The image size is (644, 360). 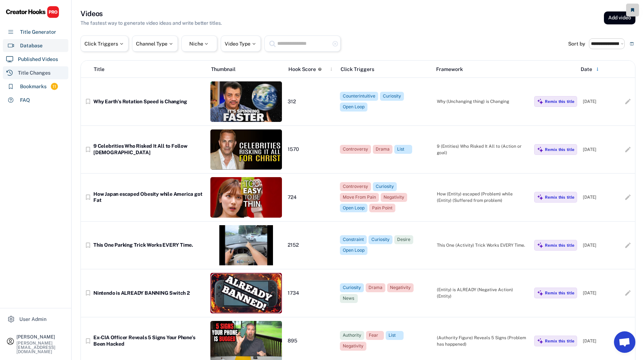 What do you see at coordinates (359, 96) in the screenshot?
I see `div: Counterintuitive` at bounding box center [359, 96].